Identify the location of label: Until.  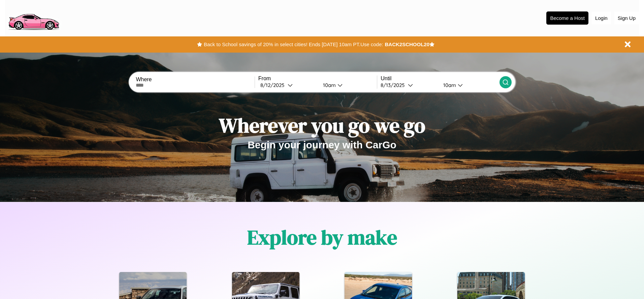
(440, 79).